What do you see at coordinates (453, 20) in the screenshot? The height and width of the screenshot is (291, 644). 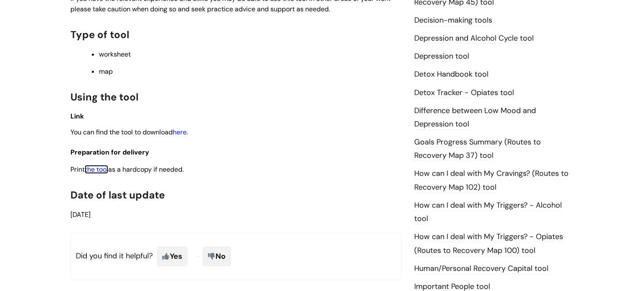 I see `a: Decision-making tools` at bounding box center [453, 20].